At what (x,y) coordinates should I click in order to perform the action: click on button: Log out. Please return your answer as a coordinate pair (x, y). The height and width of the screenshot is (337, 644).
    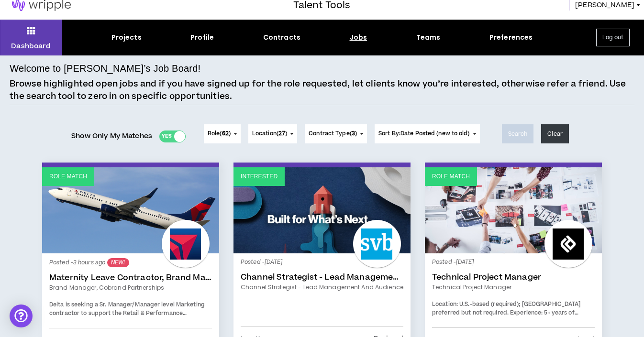
    Looking at the image, I should click on (613, 37).